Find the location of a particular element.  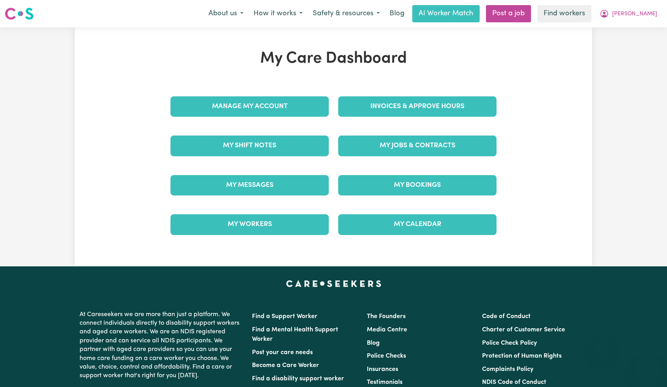

a: Code of Conduct is located at coordinates (506, 317).